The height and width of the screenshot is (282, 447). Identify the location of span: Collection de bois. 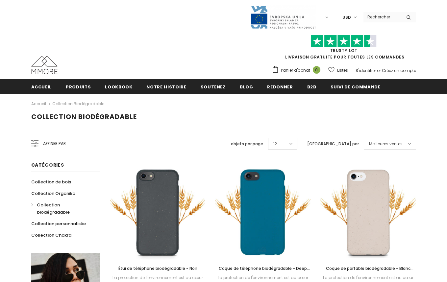
(51, 182).